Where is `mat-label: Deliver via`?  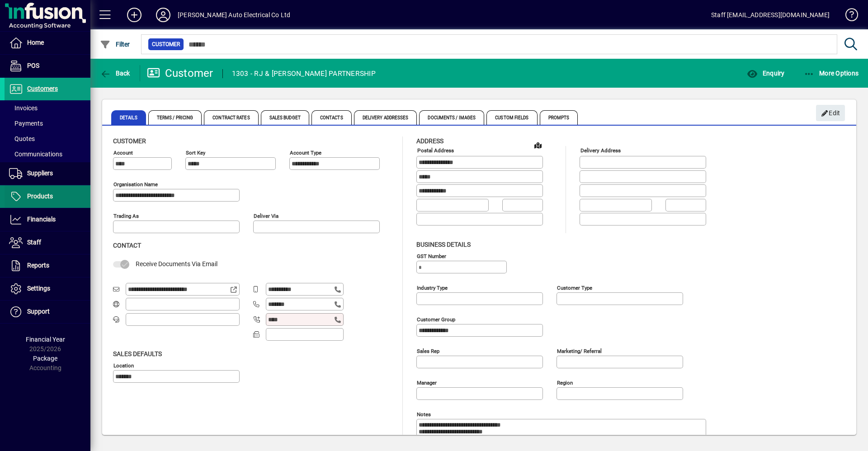
mat-label: Deliver via is located at coordinates (266, 216).